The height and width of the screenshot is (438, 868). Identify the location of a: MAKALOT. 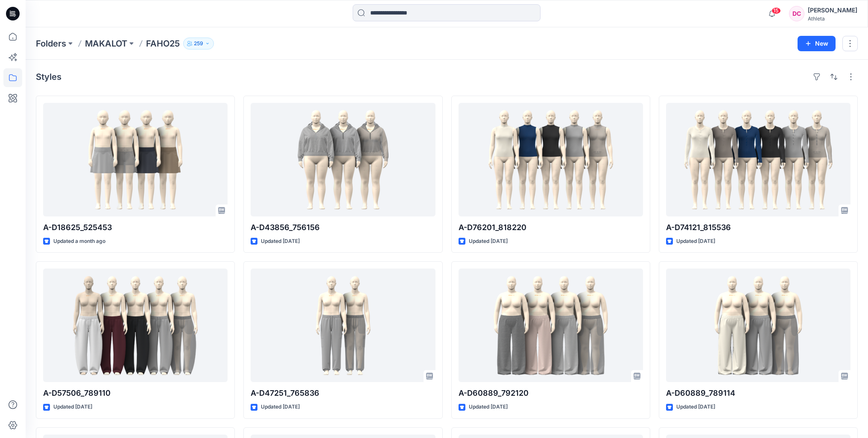
(106, 44).